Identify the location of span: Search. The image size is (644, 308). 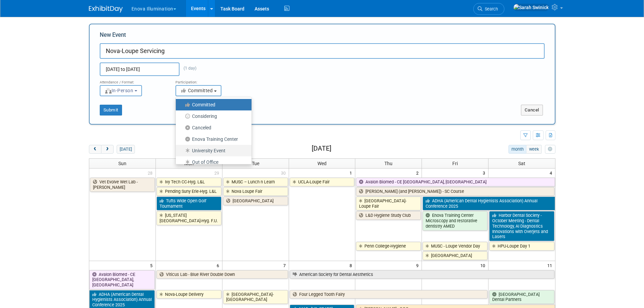
(490, 9).